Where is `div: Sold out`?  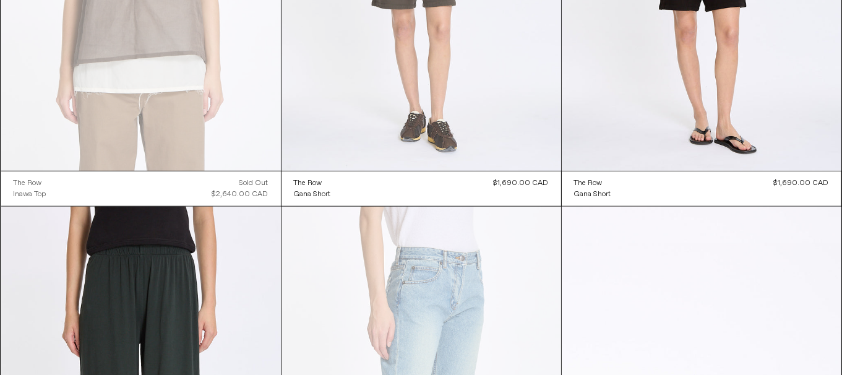 div: Sold out is located at coordinates (254, 183).